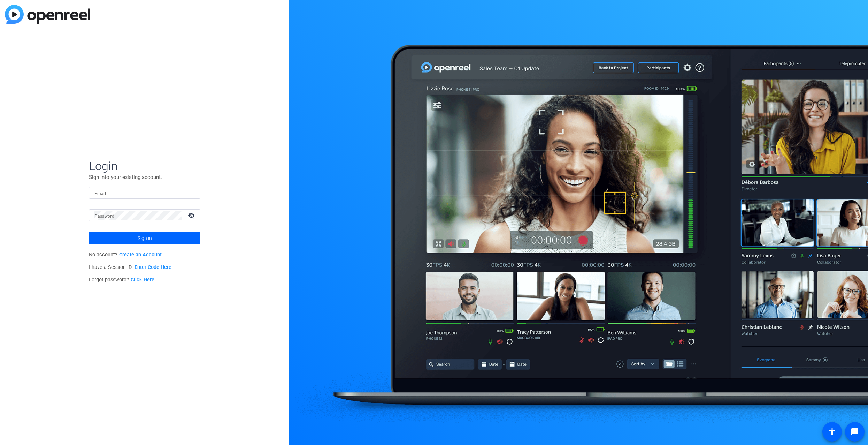  Describe the element at coordinates (855, 431) in the screenshot. I see `mat-icon: message` at that location.